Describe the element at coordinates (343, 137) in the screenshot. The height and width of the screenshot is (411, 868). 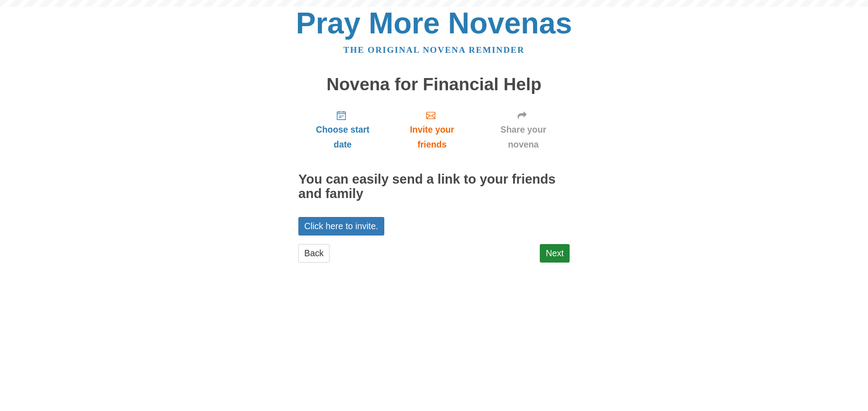
I see `span: Choose start date` at that location.